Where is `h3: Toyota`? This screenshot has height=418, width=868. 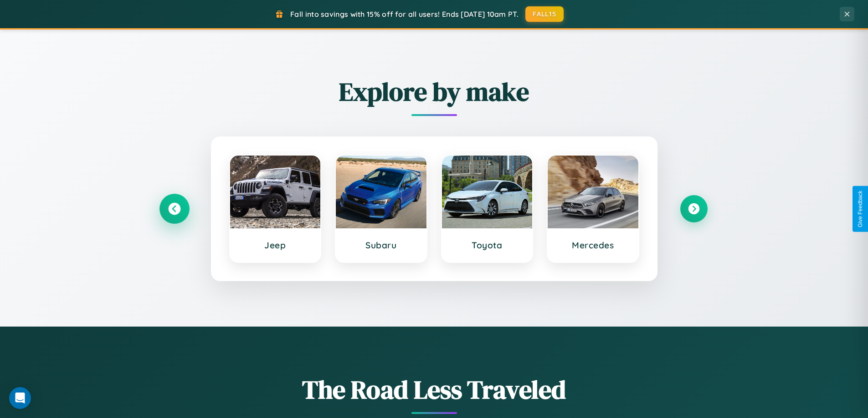 h3: Toyota is located at coordinates (487, 245).